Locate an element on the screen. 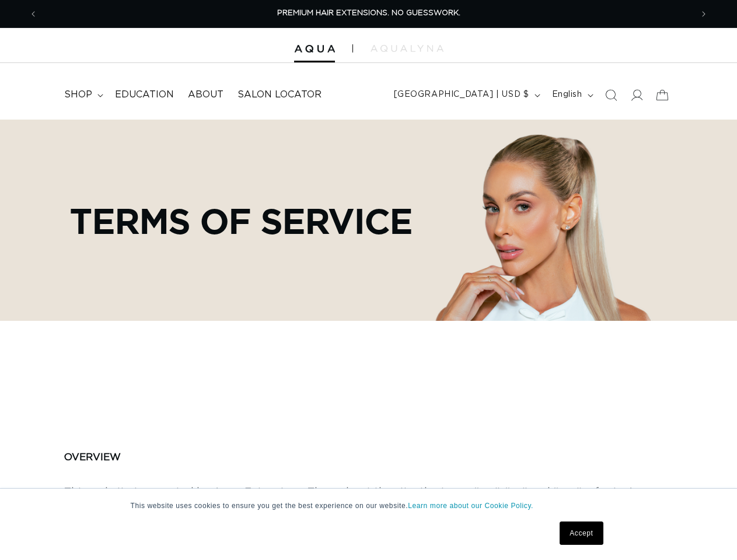 This screenshot has width=737, height=560. span: English is located at coordinates (567, 95).